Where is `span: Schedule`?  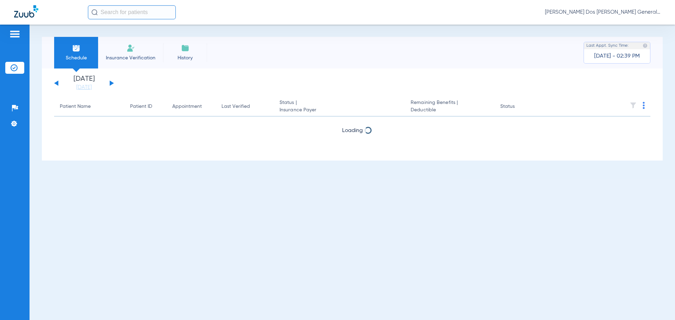 span: Schedule is located at coordinates (76, 58).